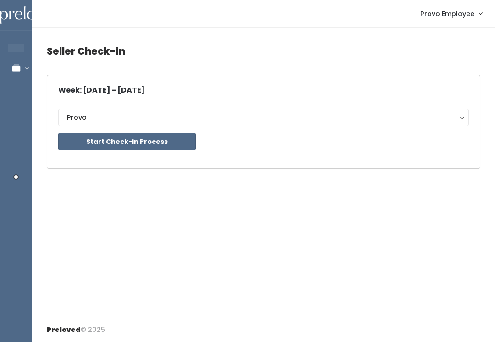  What do you see at coordinates (264, 117) in the screenshot?
I see `button: Provo` at bounding box center [264, 117].